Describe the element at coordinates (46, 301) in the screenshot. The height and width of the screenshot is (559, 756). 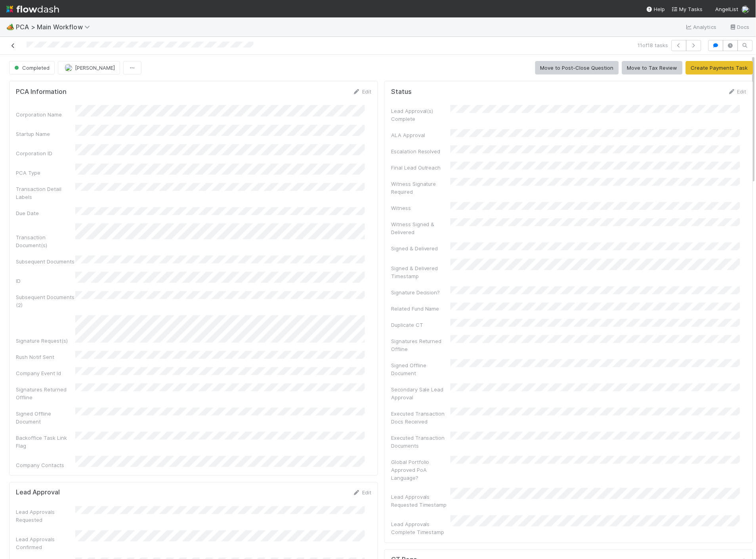
I see `div: Subsequent Documents (2)` at that location.